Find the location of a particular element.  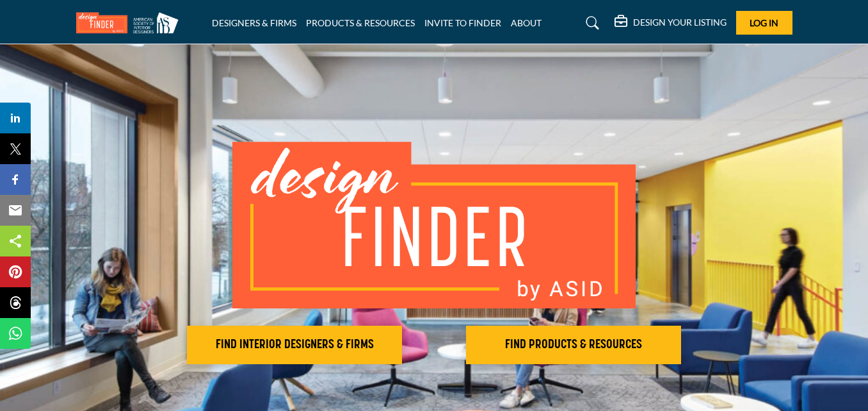

img: Site Logo is located at coordinates (130, 23).